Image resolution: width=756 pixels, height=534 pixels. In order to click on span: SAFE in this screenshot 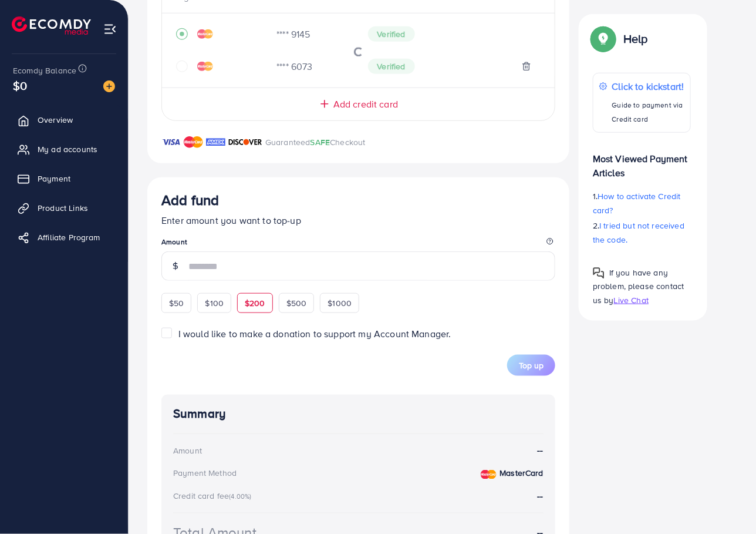, I will do `click(320, 142)`.